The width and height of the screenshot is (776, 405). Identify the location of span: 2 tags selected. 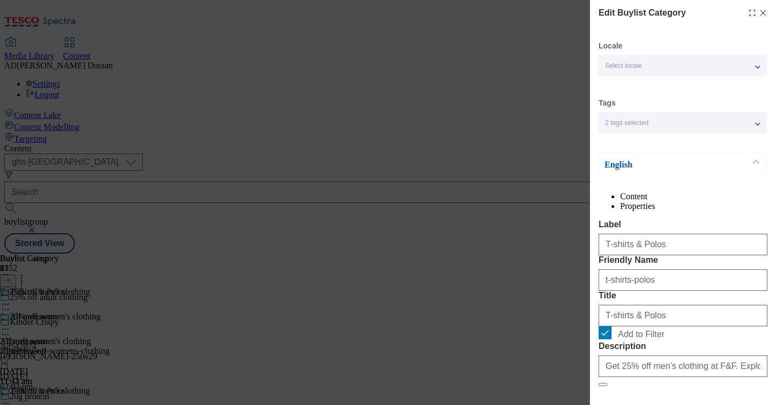
(627, 123).